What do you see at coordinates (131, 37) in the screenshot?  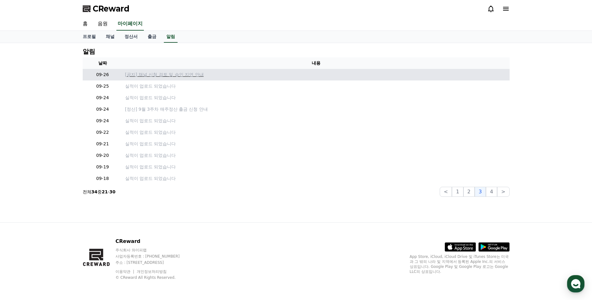 I see `a: 정산서` at bounding box center [131, 37].